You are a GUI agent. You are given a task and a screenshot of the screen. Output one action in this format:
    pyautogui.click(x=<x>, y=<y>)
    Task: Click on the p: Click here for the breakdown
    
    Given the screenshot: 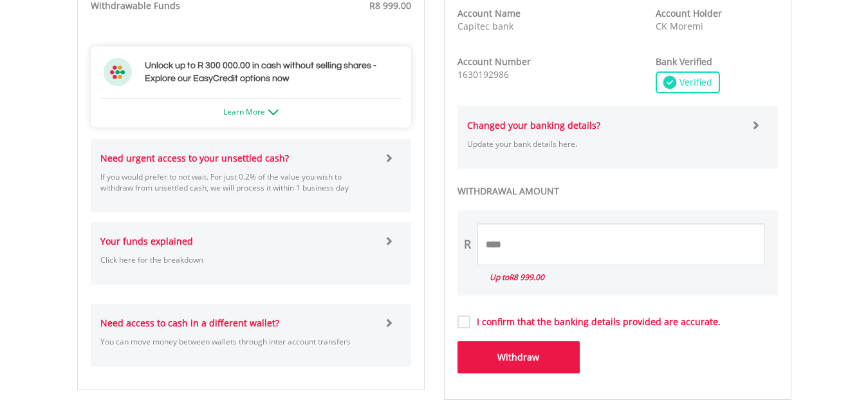 What is the action you would take?
    pyautogui.click(x=238, y=259)
    